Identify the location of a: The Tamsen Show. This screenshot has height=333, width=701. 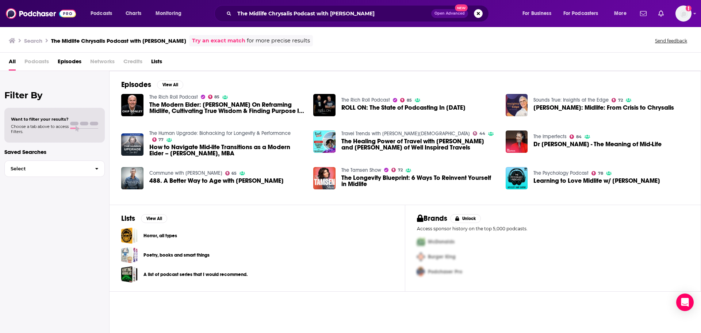
(361, 170).